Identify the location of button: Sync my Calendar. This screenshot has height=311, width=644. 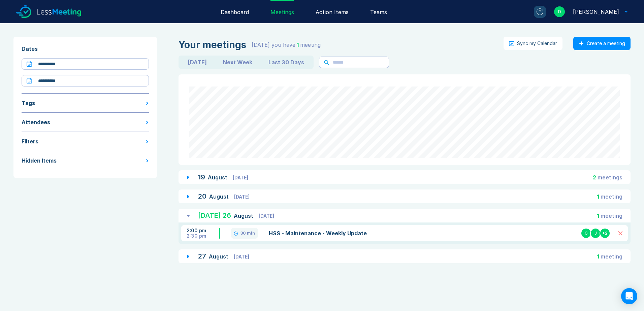
(533, 44).